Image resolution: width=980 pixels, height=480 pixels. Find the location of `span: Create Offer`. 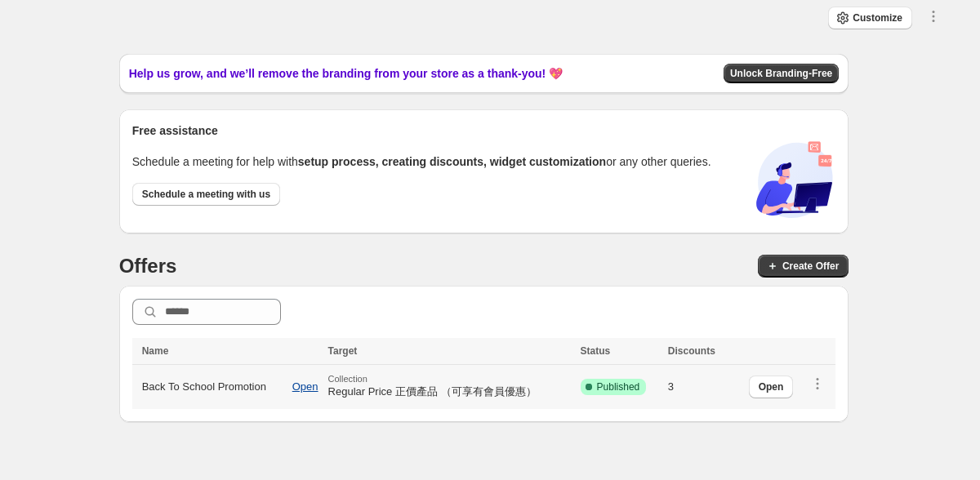

span: Create Offer is located at coordinates (811, 266).